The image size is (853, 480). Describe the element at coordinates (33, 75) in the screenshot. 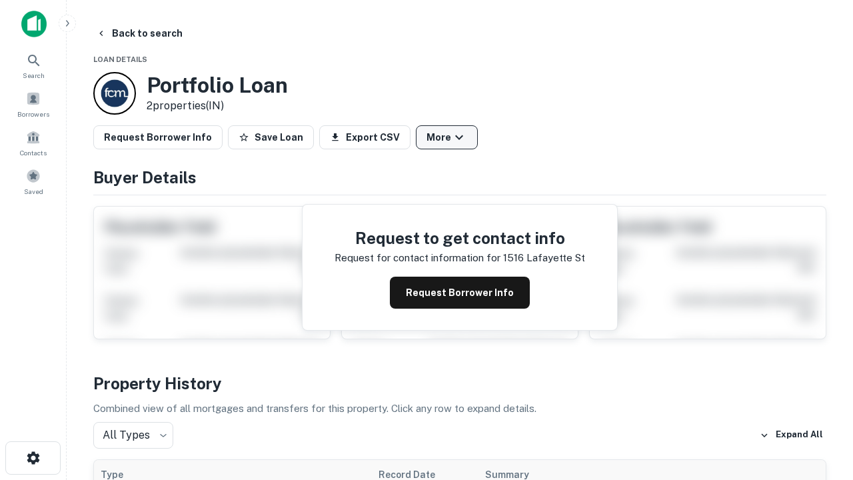

I see `span: Search` at that location.